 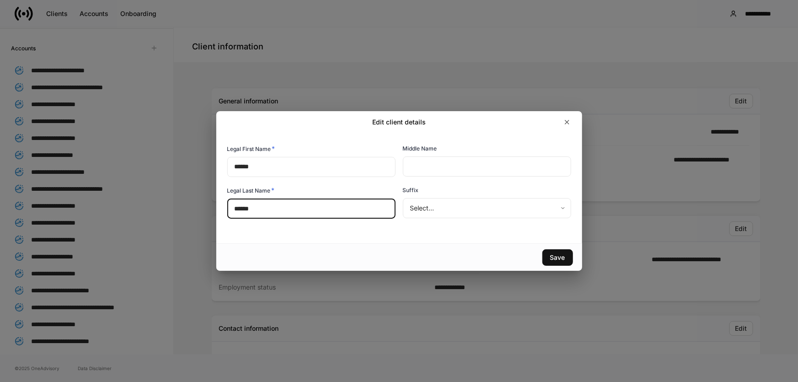 I want to click on div: Select..., so click(x=486, y=208).